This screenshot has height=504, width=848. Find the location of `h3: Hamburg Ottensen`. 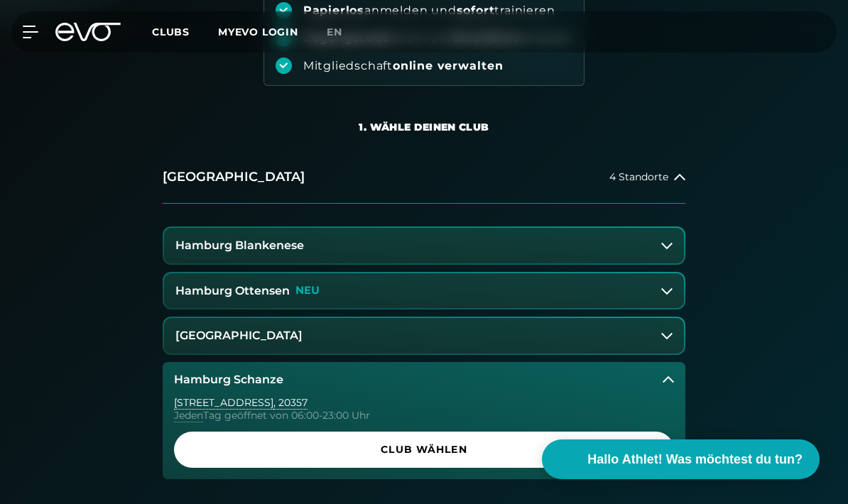

h3: Hamburg Ottensen is located at coordinates (233, 291).